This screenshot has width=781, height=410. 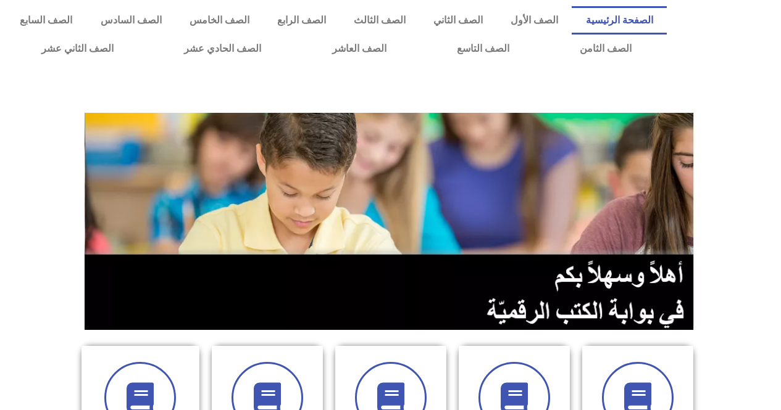 I want to click on a: الصف الثالث, so click(x=379, y=20).